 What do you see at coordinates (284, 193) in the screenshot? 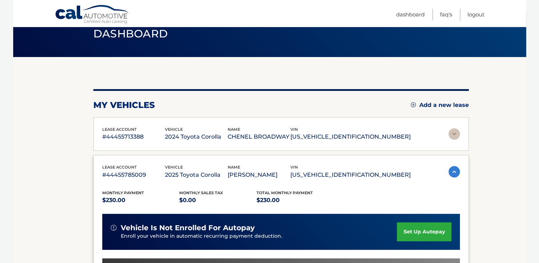
I see `span: Total Monthly Payment` at bounding box center [284, 193].